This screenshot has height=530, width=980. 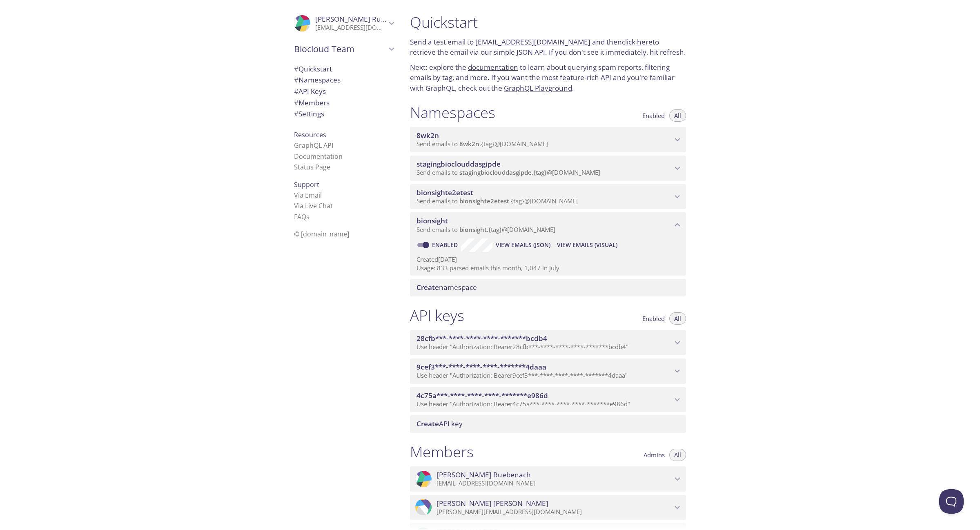 I want to click on div: Members, so click(x=344, y=103).